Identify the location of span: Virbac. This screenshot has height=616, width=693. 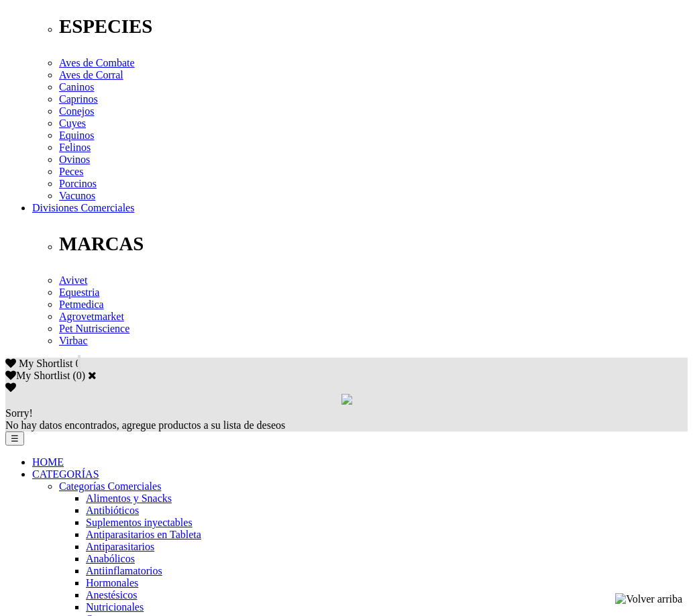
(73, 340).